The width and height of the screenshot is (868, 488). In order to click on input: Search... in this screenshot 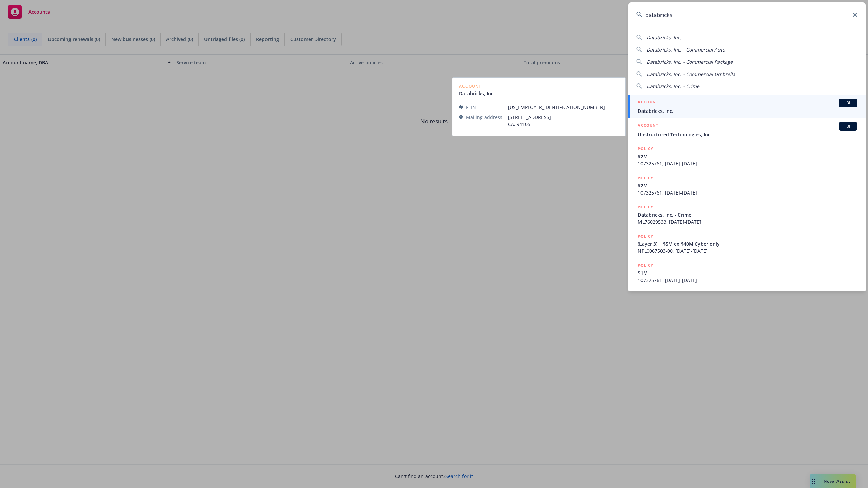, I will do `click(747, 15)`.